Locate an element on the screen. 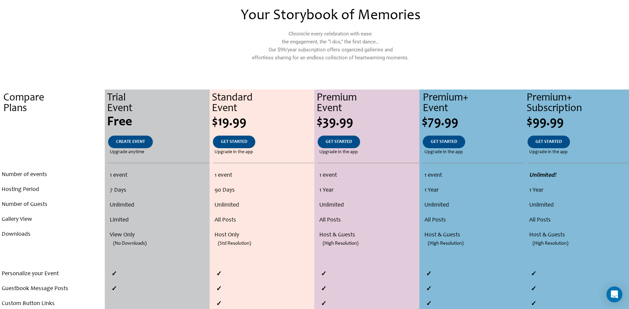 This screenshot has height=309, width=629. span: (No Downloads) is located at coordinates (130, 243).